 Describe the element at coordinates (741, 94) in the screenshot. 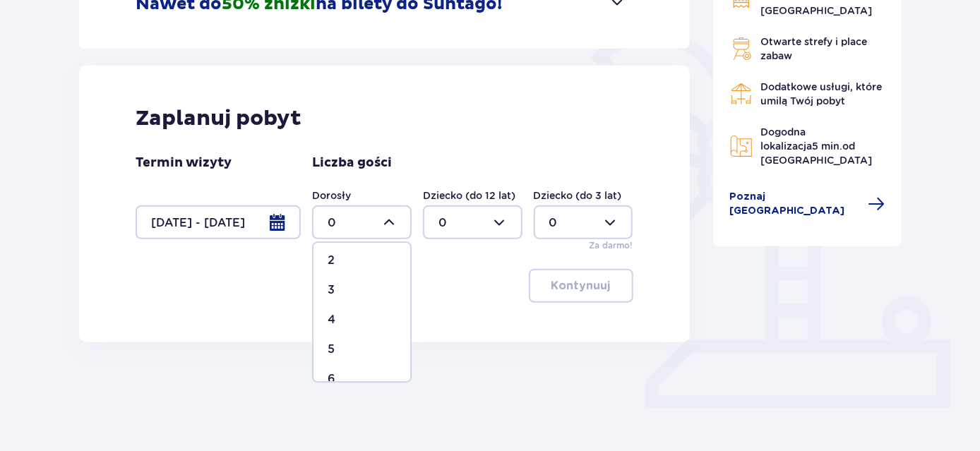

I see `img: Restaurant Icon` at that location.